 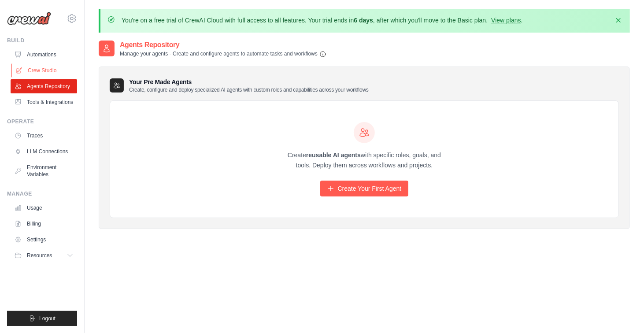 I want to click on a: Billing, so click(x=44, y=224).